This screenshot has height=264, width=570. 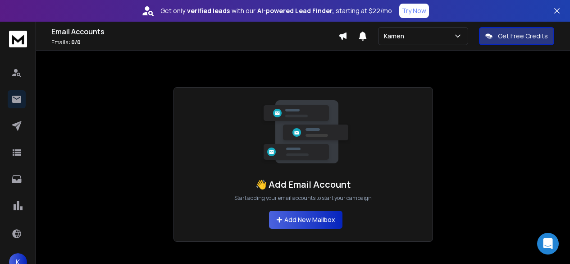 I want to click on span: 0 / 0, so click(x=76, y=42).